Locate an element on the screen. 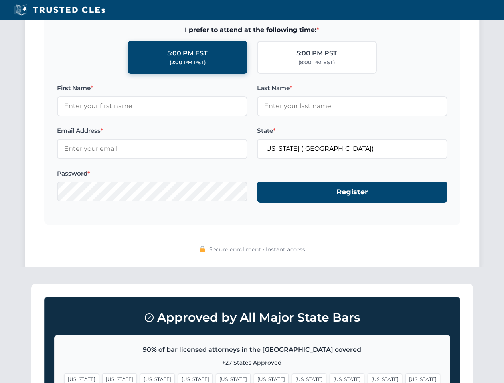  img: Trusted CLEs is located at coordinates (59, 10).